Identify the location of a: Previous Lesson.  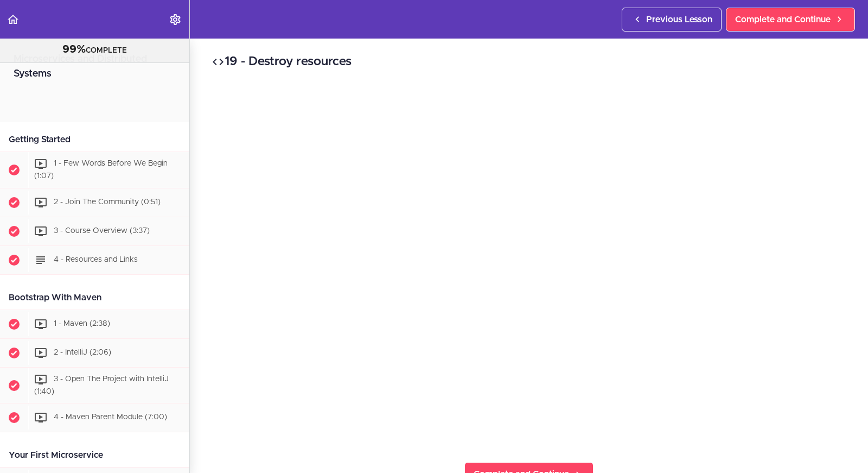
(672, 20).